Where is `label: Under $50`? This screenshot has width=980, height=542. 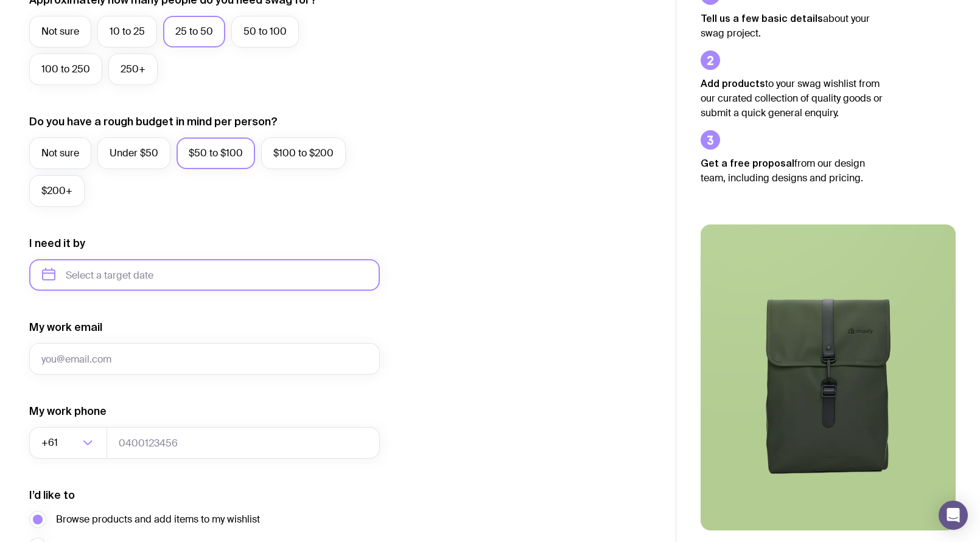
label: Under $50 is located at coordinates (134, 153).